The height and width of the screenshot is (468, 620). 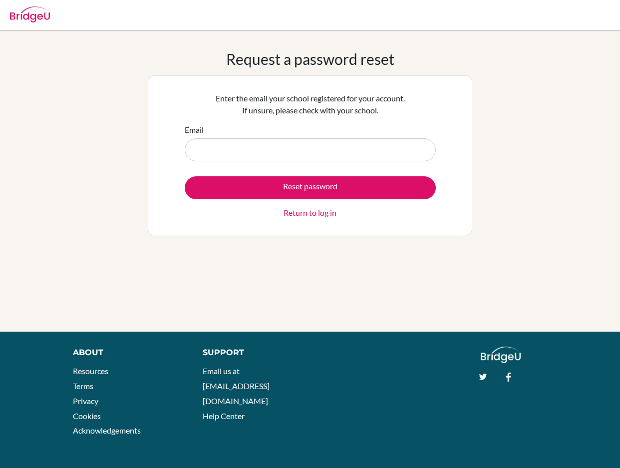 I want to click on a: Help Center, so click(x=224, y=415).